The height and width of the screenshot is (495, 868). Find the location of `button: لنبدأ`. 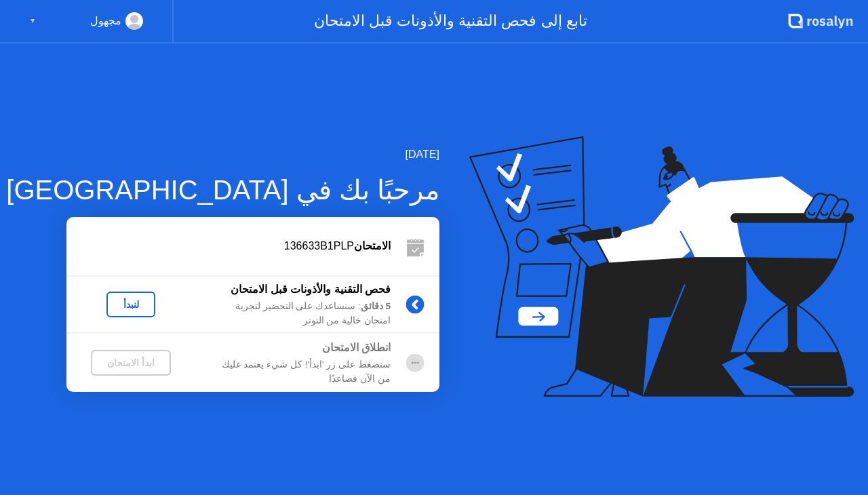

button: لنبدأ is located at coordinates (131, 305).